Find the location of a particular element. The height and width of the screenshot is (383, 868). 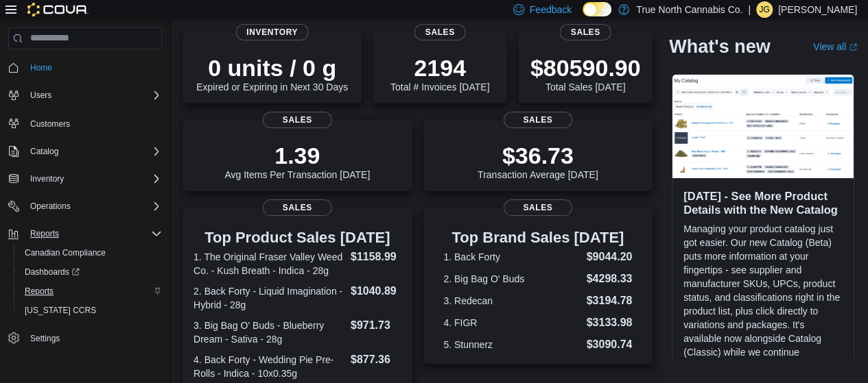

p: 0 units / 0 g is located at coordinates (272, 68).